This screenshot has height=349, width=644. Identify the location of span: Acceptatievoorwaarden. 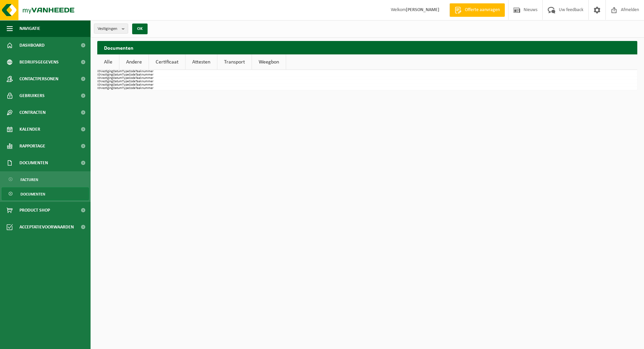
(47, 227).